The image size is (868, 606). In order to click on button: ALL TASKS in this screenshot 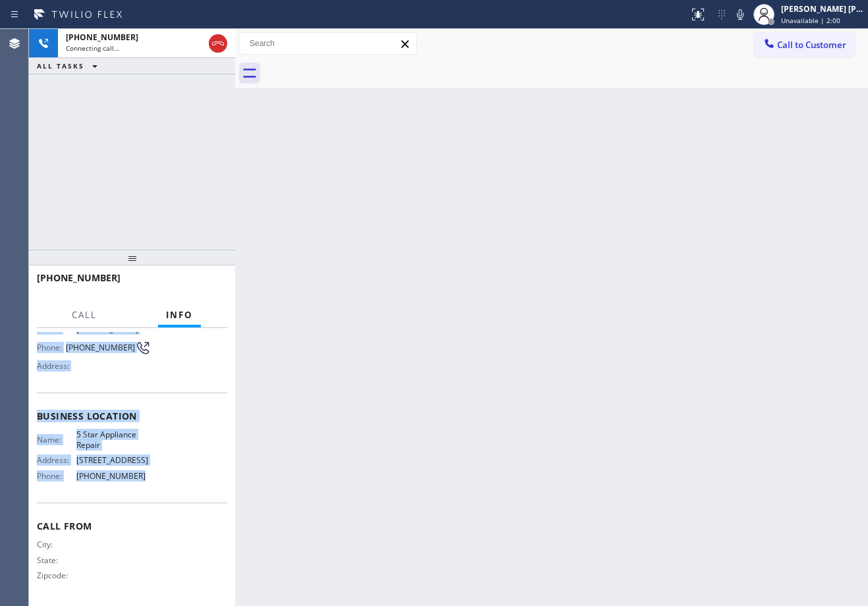, I will do `click(70, 66)`.